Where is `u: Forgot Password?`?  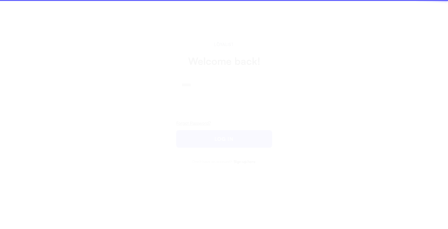 u: Forgot Password? is located at coordinates (193, 123).